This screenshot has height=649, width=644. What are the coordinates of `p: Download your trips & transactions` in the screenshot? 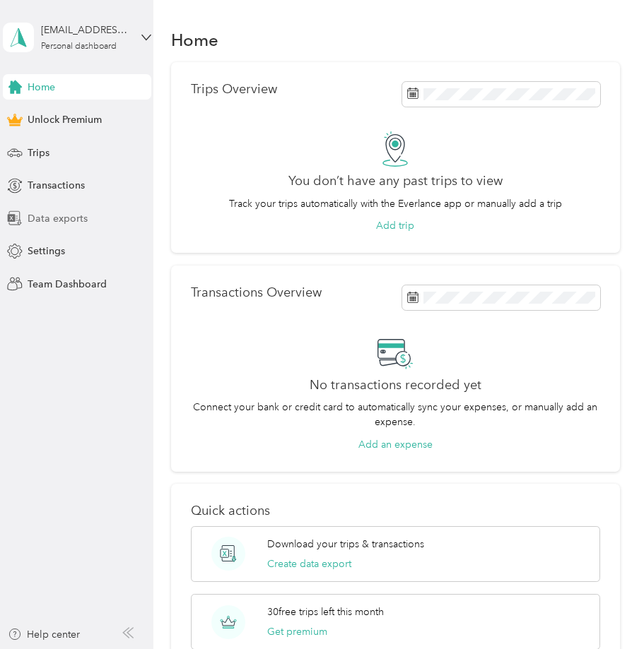 It's located at (345, 544).